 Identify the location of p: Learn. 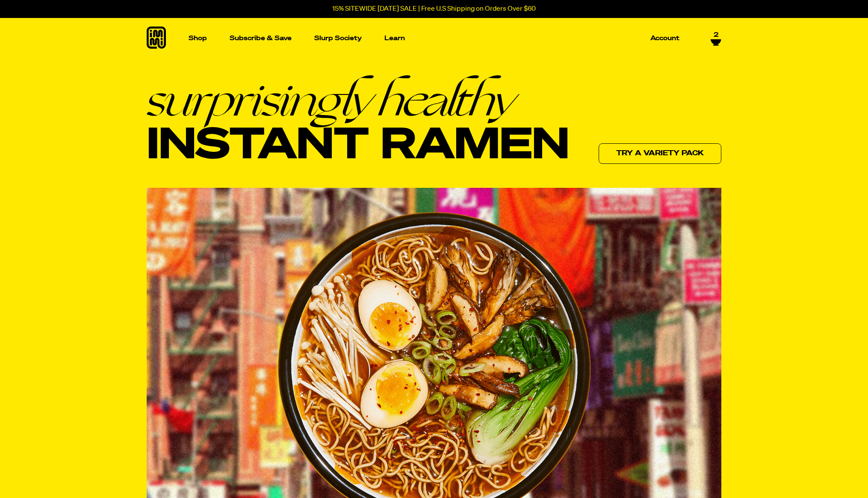
(395, 38).